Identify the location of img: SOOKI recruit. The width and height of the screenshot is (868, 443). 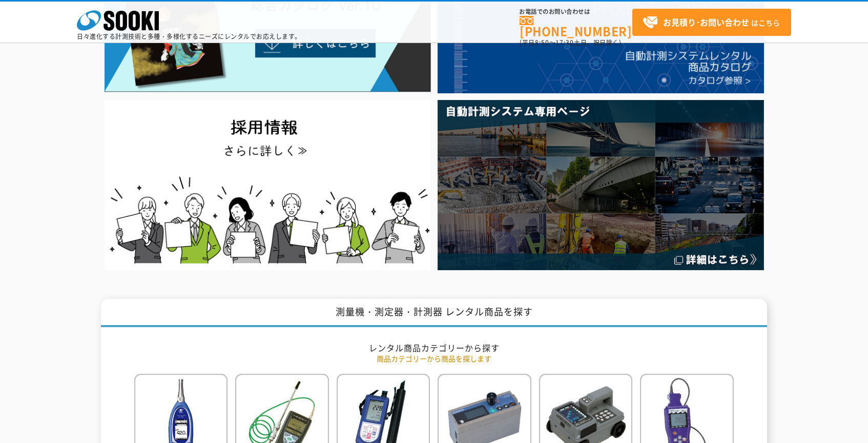
(268, 185).